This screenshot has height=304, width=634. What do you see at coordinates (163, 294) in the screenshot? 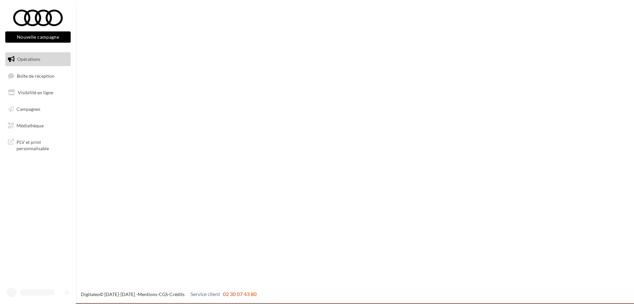
I see `a: CGS` at bounding box center [163, 294].